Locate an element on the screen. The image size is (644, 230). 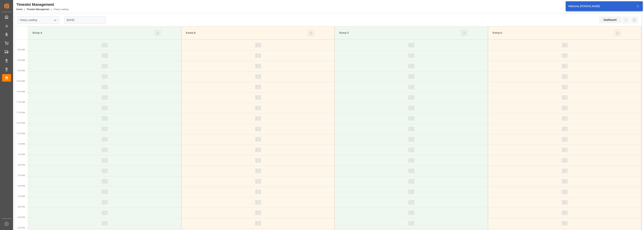
span: 8:30 AM is located at coordinates (21, 49).